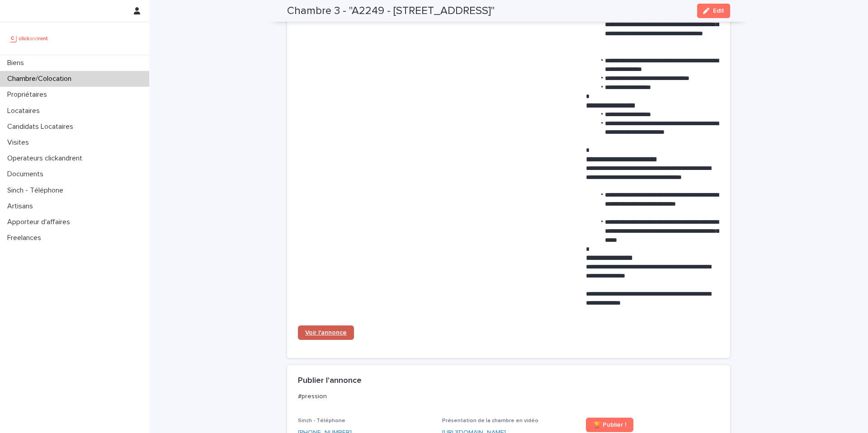 The image size is (868, 433). What do you see at coordinates (718, 11) in the screenshot?
I see `span: Edit` at bounding box center [718, 11].